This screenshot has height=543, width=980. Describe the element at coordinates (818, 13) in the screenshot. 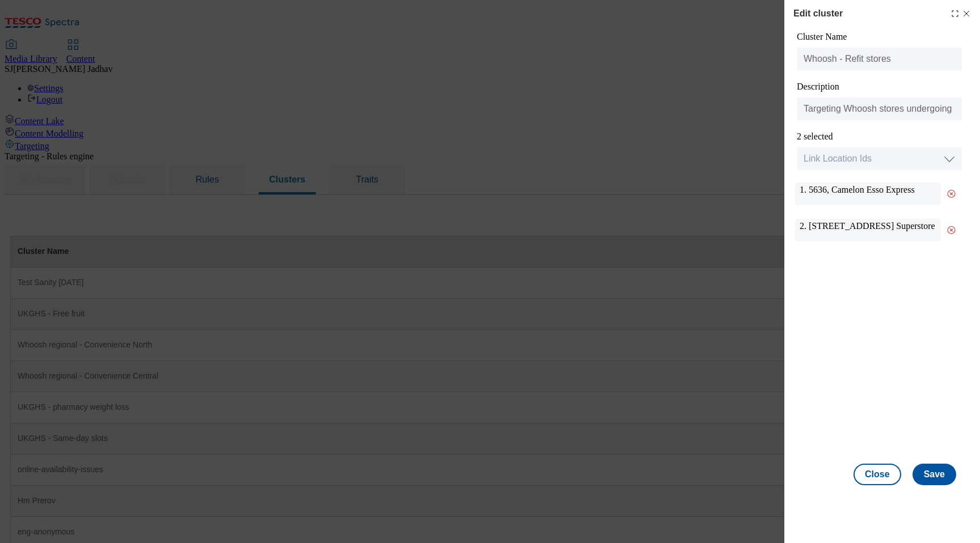

I see `h4: Edit cluster` at that location.